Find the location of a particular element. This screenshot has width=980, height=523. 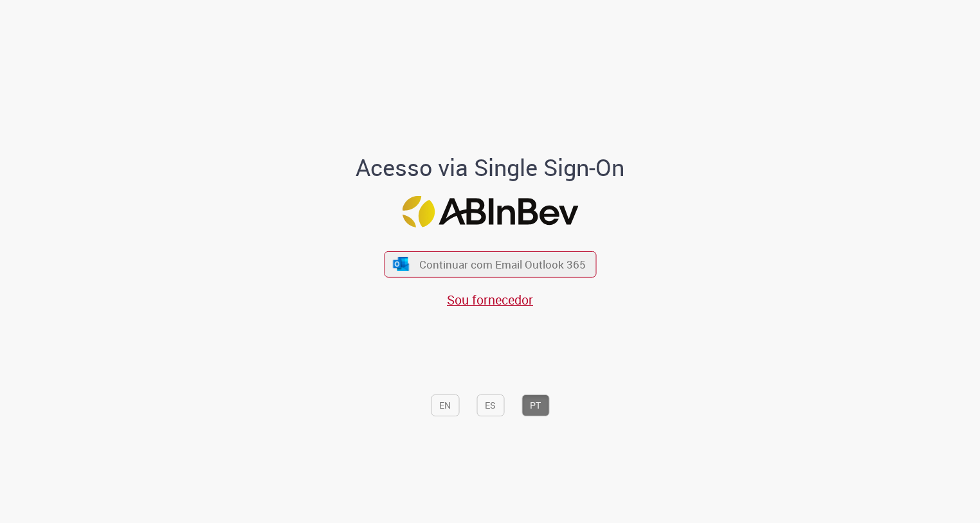

h1: Acesso via Single Sign-On is located at coordinates (490, 168).